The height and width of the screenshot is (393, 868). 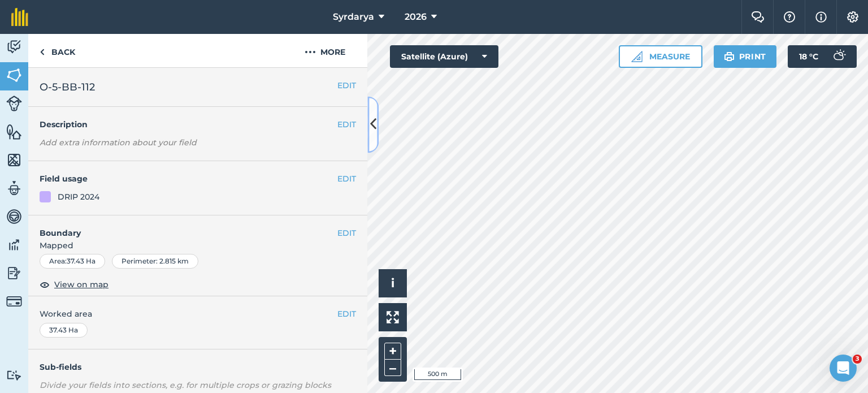 What do you see at coordinates (661, 57) in the screenshot?
I see `button: Measure` at bounding box center [661, 57].